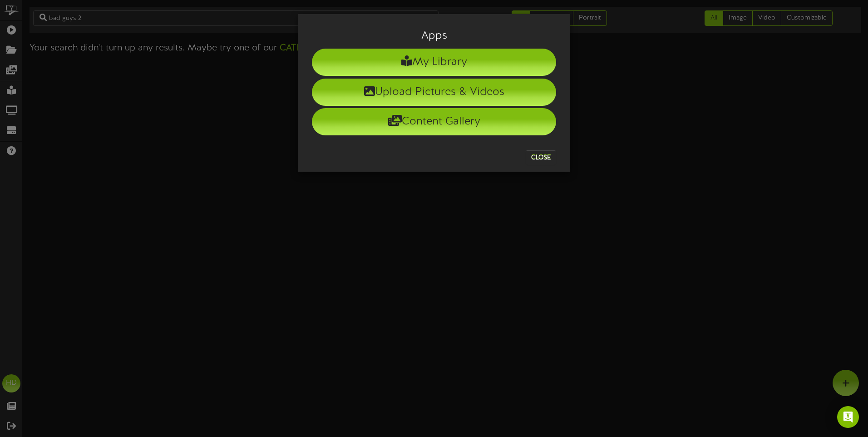  I want to click on li: Upload Pictures & Videos, so click(434, 92).